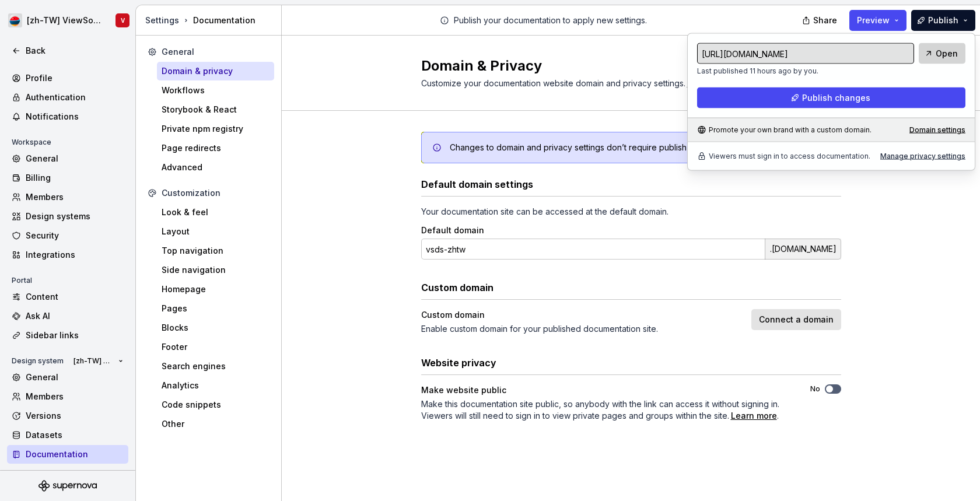  What do you see at coordinates (943, 21) in the screenshot?
I see `span: Publish` at bounding box center [943, 21].